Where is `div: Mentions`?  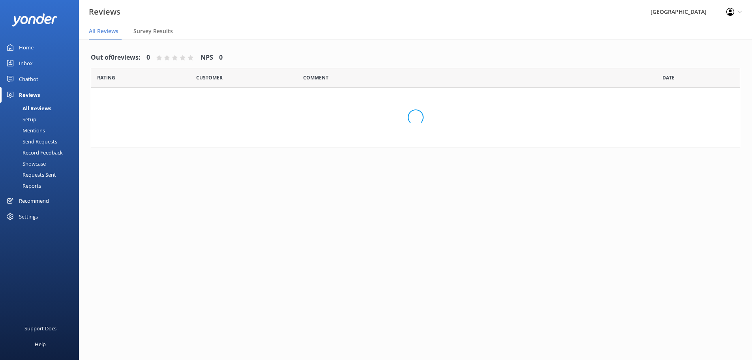
div: Mentions is located at coordinates (25, 130).